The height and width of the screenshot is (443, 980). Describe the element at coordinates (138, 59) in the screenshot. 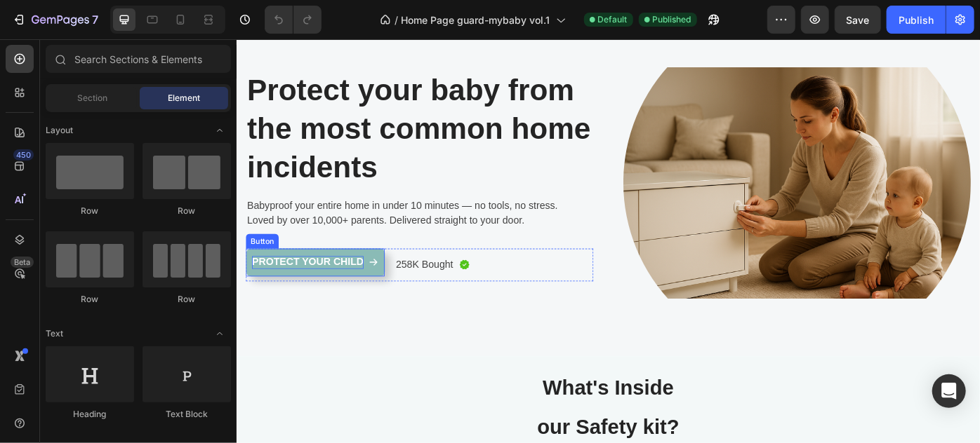

I see `input: Search Sections & Elements` at that location.